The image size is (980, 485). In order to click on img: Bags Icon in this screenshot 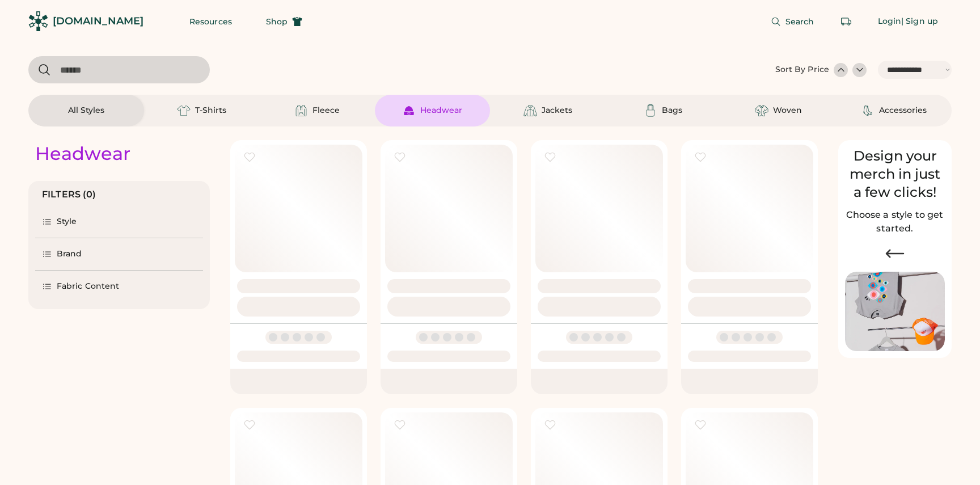, I will do `click(651, 111)`.